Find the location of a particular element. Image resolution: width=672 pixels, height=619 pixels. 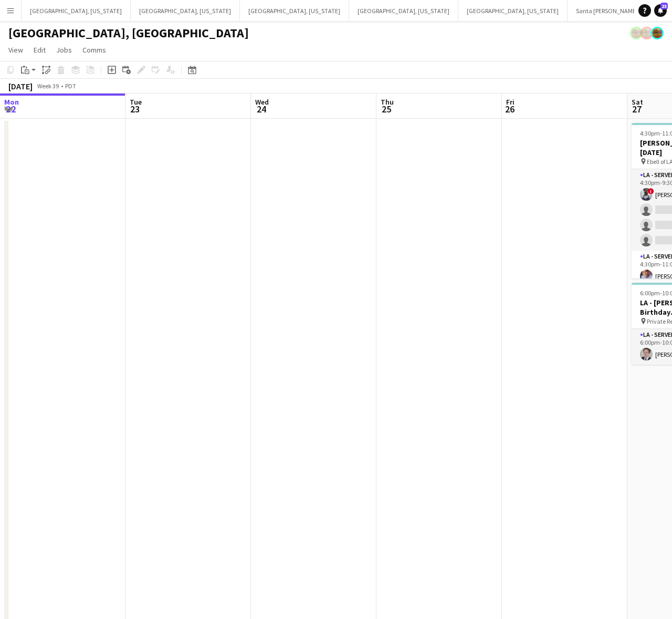

span: 24 is located at coordinates (261, 109).